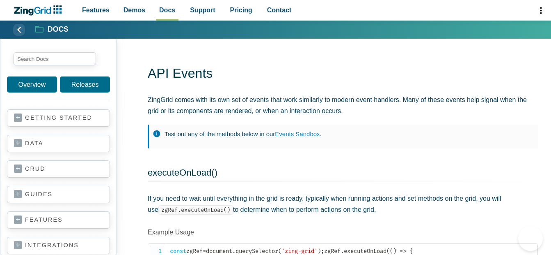  I want to click on span: Features, so click(96, 10).